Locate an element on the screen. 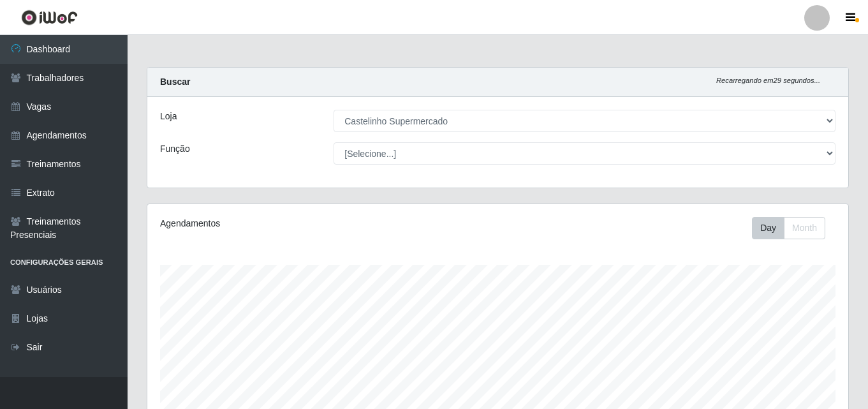  div: First group is located at coordinates (788, 228).